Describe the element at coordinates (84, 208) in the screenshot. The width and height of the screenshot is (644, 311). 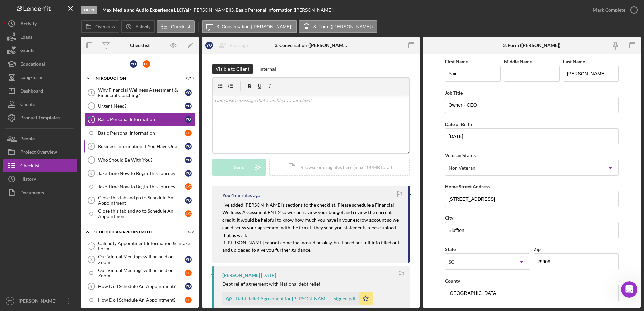
I see `span: Amazing` at that location.